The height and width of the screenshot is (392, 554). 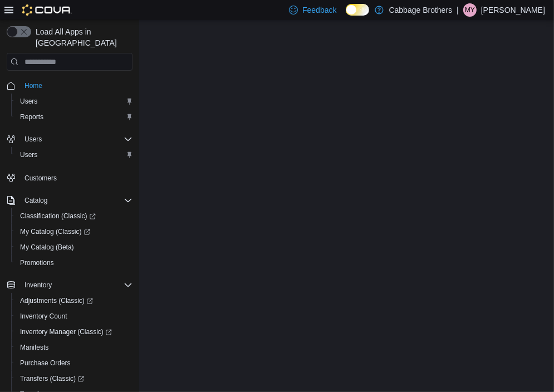 What do you see at coordinates (43, 316) in the screenshot?
I see `a: Inventory Count` at bounding box center [43, 316].